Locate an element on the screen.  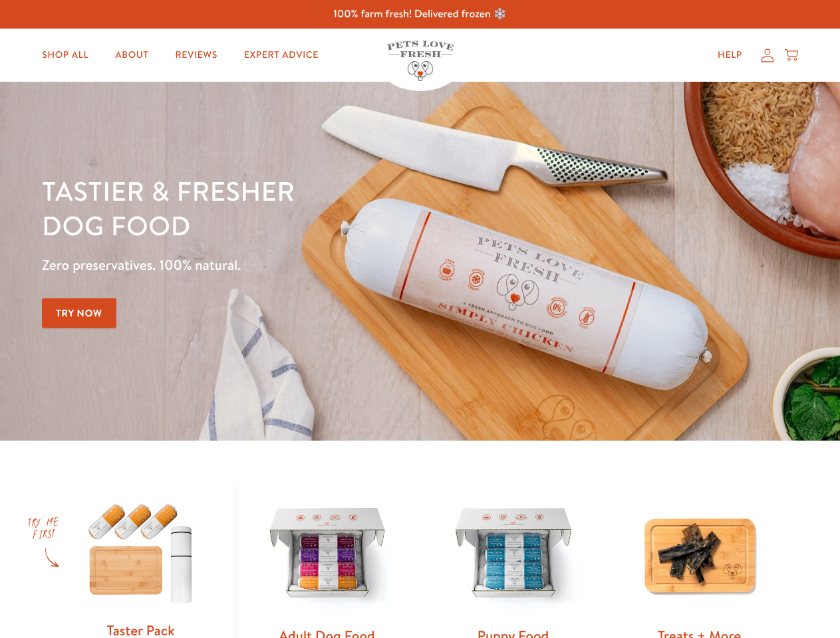
p: Zero preservatives. 100% natural. is located at coordinates (294, 265).